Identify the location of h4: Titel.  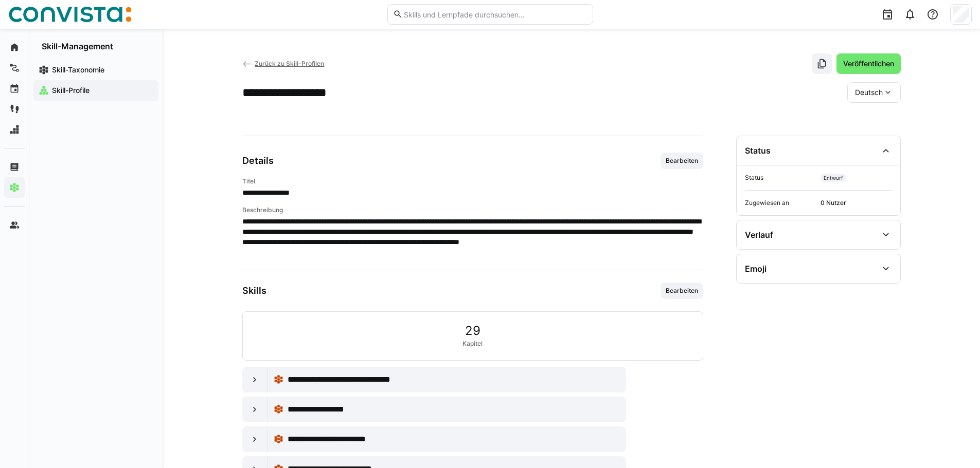
(472, 182).